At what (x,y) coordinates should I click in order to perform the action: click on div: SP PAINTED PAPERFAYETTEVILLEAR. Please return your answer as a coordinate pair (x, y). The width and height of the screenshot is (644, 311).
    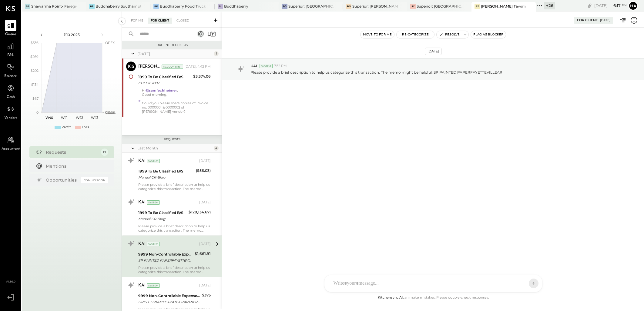
    Looking at the image, I should click on (166, 260).